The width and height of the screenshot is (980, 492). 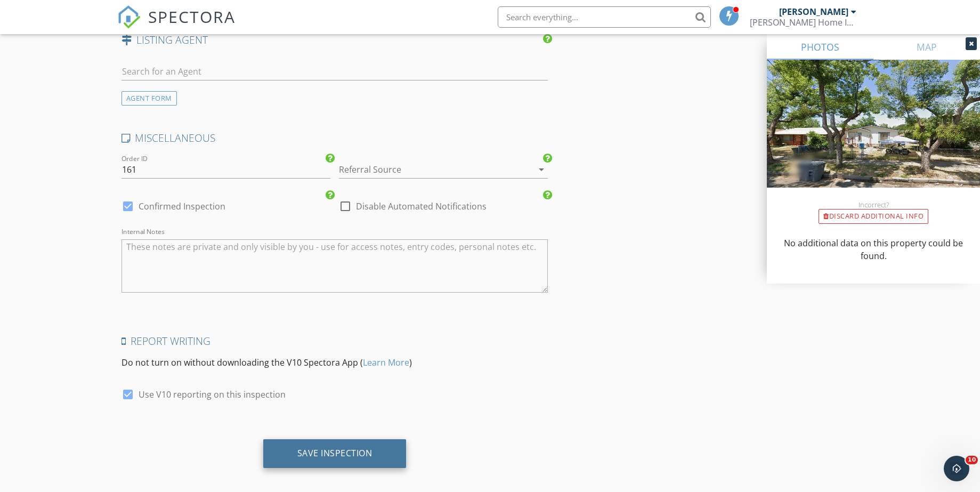 What do you see at coordinates (334, 454) in the screenshot?
I see `div: Save Inspection` at bounding box center [334, 454].